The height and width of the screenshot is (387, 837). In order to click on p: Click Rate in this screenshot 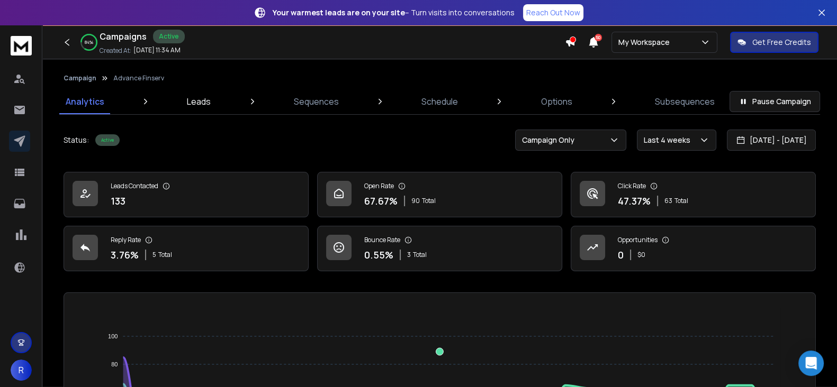, I will do `click(631, 186)`.